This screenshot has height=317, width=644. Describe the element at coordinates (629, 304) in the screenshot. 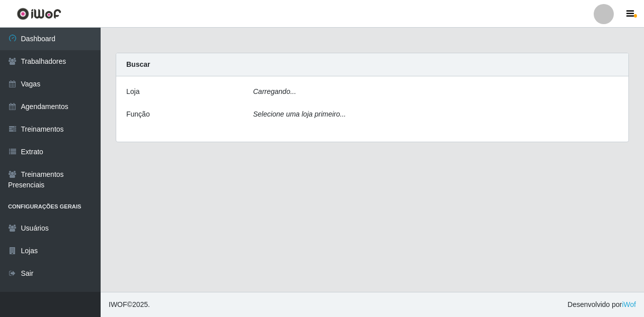

I see `a: iWof` at that location.